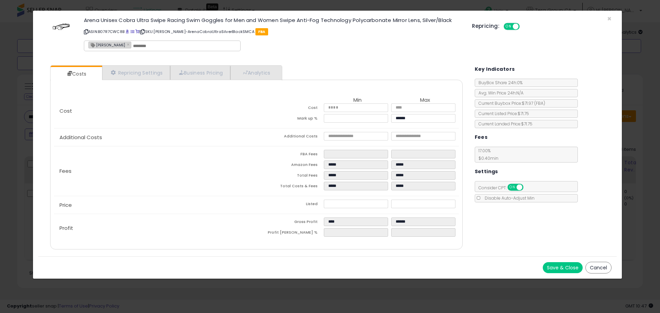 The width and height of the screenshot is (660, 313). Describe the element at coordinates (290, 187) in the screenshot. I see `td: Total Costs & Fees` at that location.